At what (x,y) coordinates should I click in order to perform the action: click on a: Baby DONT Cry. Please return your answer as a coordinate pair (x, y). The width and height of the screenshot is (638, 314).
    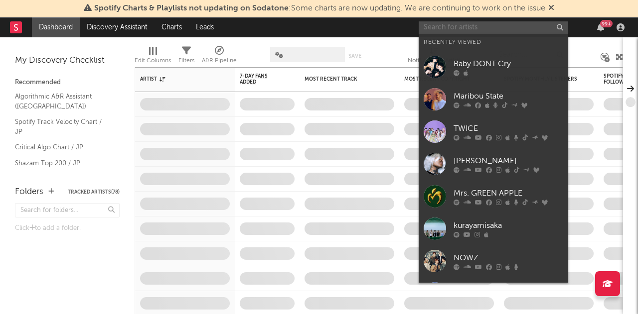
    Looking at the image, I should click on (493, 67).